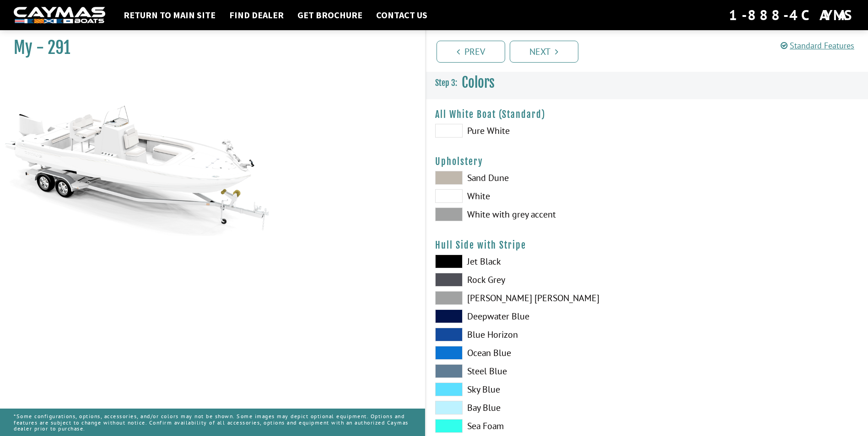 This screenshot has width=868, height=436. What do you see at coordinates (536, 316) in the screenshot?
I see `label: Deepwater Blue` at bounding box center [536, 316].